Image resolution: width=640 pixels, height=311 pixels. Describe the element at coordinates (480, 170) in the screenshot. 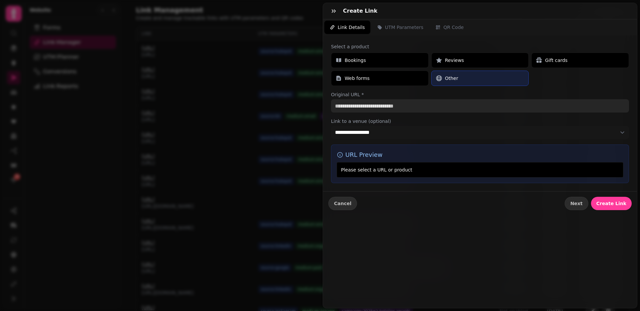

I see `div: Please select a URL or product` at that location.